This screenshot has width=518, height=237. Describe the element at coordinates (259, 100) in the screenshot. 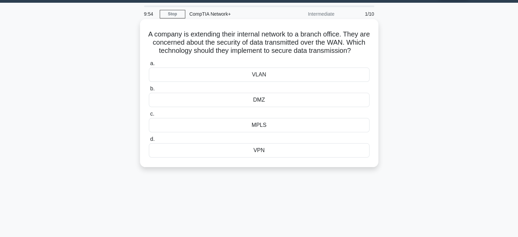

I see `div: DMZ` at that location.